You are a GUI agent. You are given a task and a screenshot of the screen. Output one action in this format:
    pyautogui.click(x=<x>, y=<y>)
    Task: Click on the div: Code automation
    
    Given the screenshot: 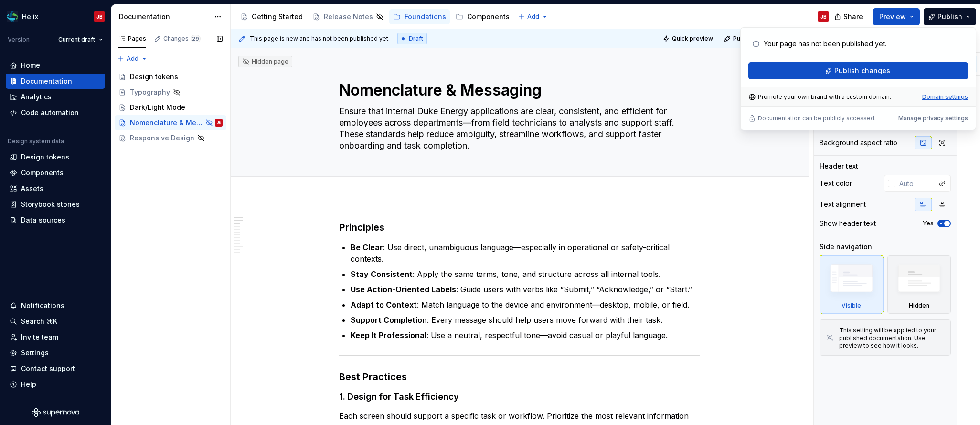 What is the action you would take?
    pyautogui.click(x=49, y=113)
    